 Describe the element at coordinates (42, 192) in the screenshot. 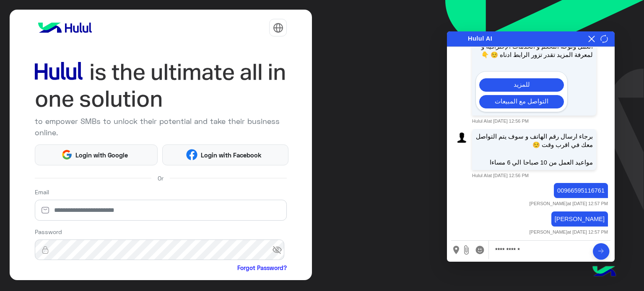

I see `label: Email` at that location.